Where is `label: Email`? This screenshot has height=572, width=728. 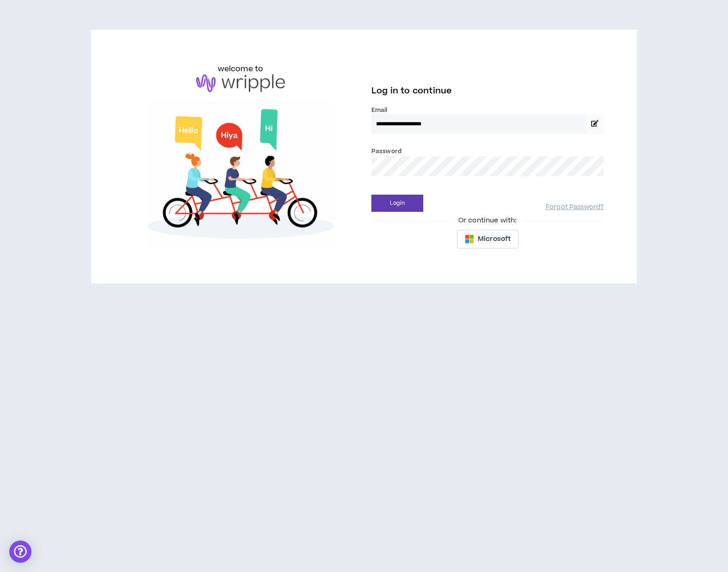
label: Email is located at coordinates (488, 110).